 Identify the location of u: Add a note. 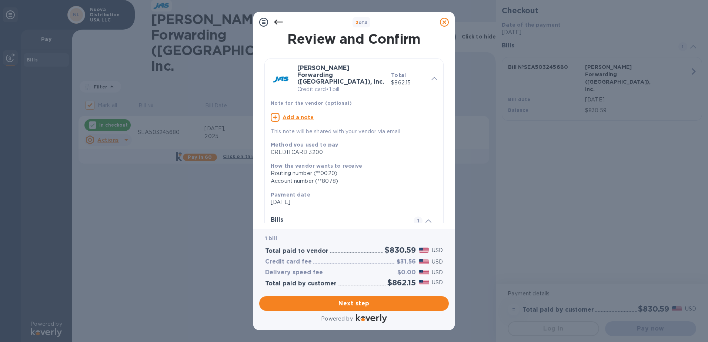
(298, 117).